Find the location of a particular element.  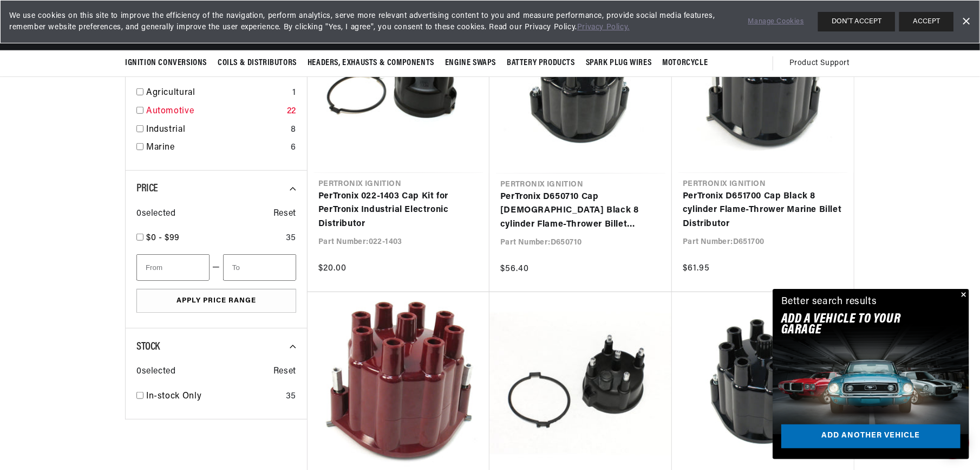

a: Marine is located at coordinates (216, 148).